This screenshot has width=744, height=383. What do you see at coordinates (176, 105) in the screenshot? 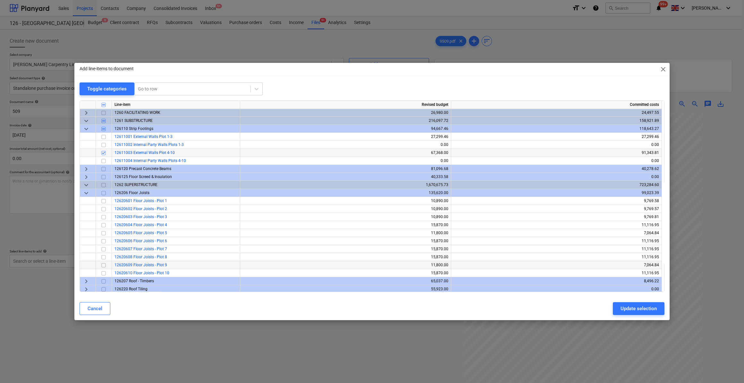
I see `div: Line-item` at bounding box center [176, 105].